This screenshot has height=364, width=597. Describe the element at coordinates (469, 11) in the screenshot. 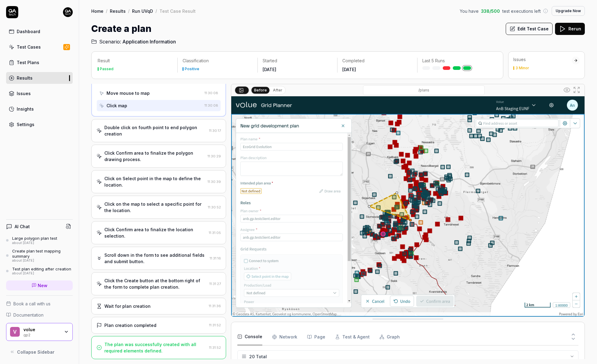

I see `span: You have` at that location.